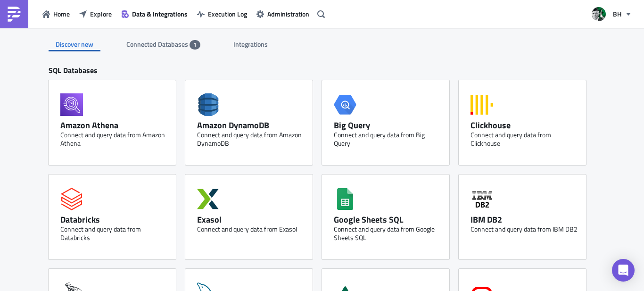  Describe the element at coordinates (611, 14) in the screenshot. I see `button: BH` at that location.